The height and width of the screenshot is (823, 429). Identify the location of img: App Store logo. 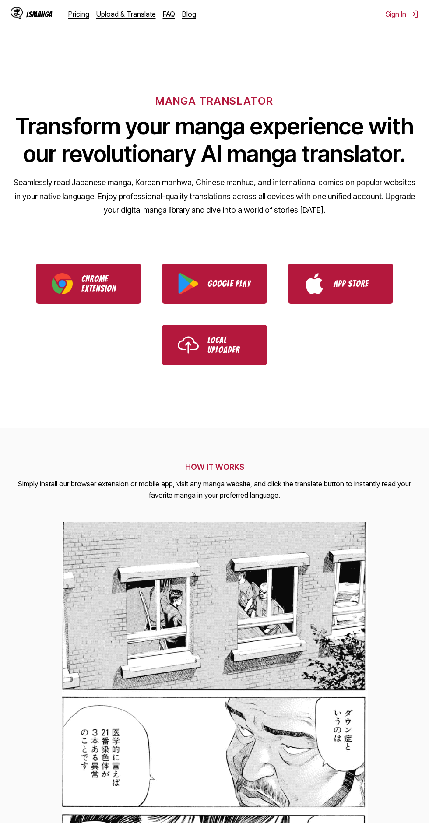
(314, 284).